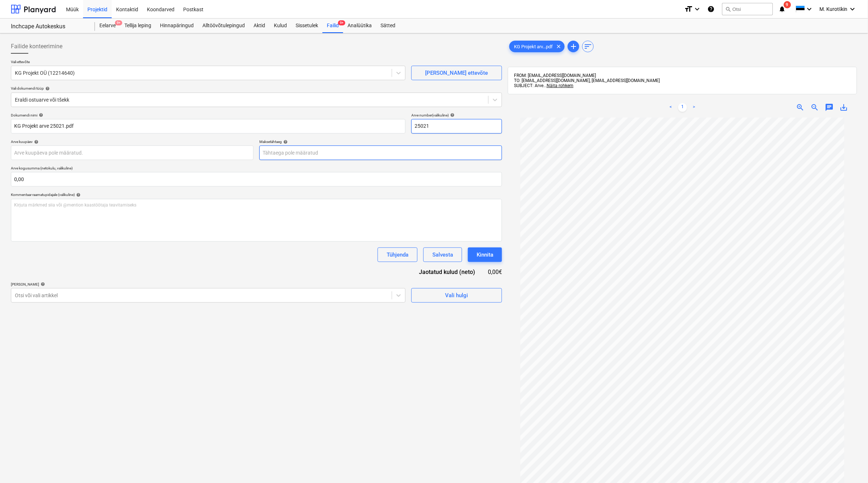  Describe the element at coordinates (137, 26) in the screenshot. I see `a: Tellija leping` at that location.